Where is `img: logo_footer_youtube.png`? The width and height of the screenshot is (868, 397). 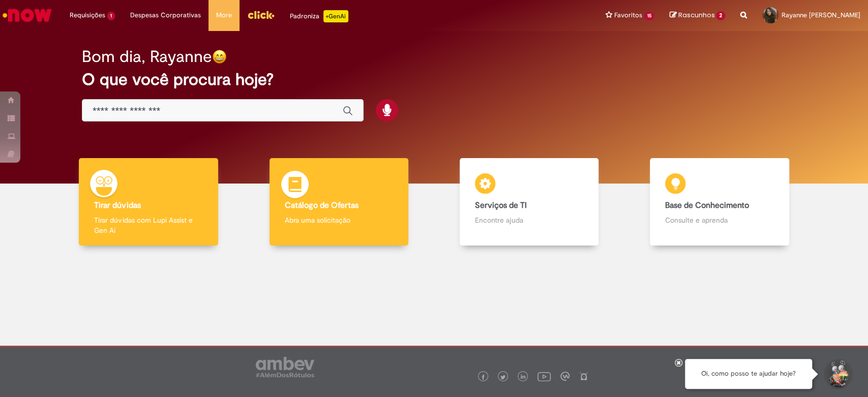 img: logo_footer_youtube.png is located at coordinates (544, 376).